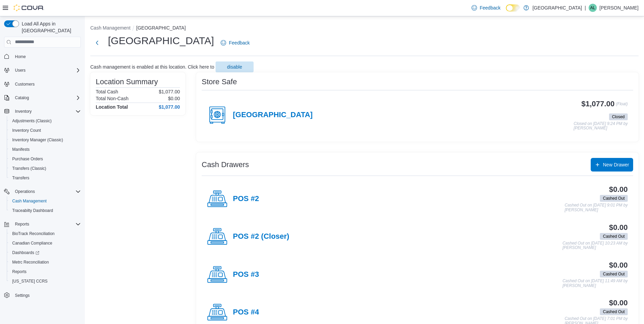 This screenshot has height=324, width=644. What do you see at coordinates (169, 92) in the screenshot?
I see `p: $1,077.00` at bounding box center [169, 92].